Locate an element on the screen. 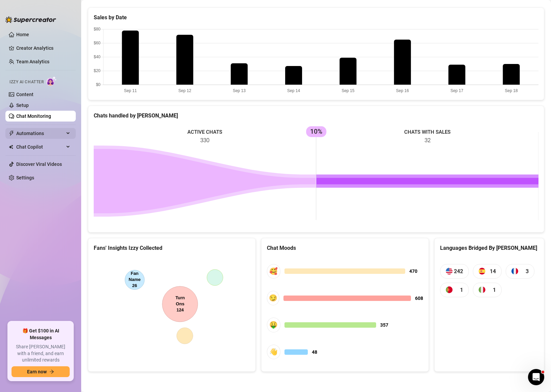  span: arrow-right is located at coordinates (52, 372).